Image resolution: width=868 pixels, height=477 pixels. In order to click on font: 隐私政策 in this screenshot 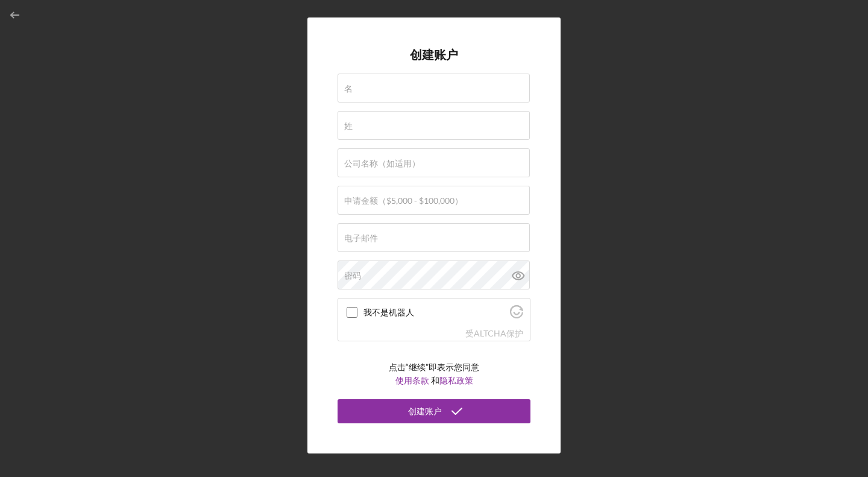, I will do `click(456, 380)`.